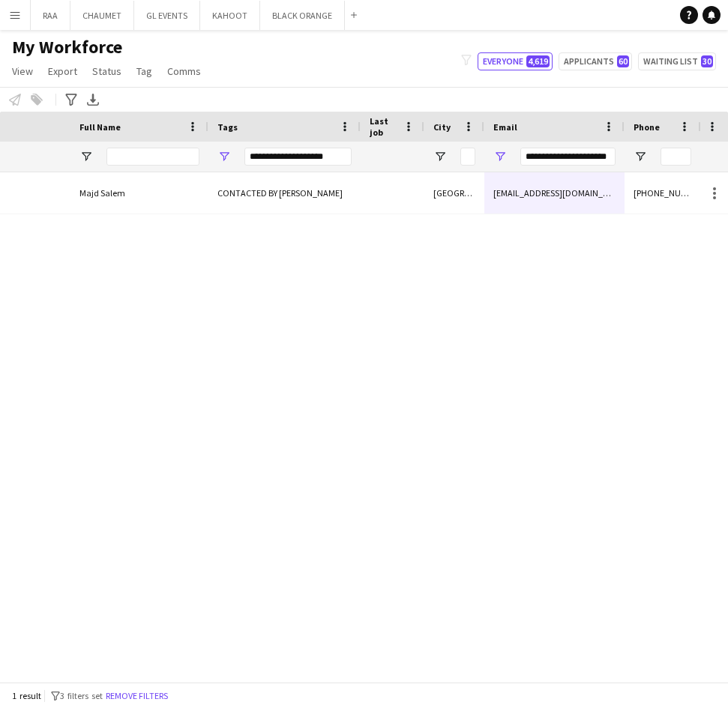 This screenshot has height=708, width=728. What do you see at coordinates (106, 71) in the screenshot?
I see `span: Status` at bounding box center [106, 71].